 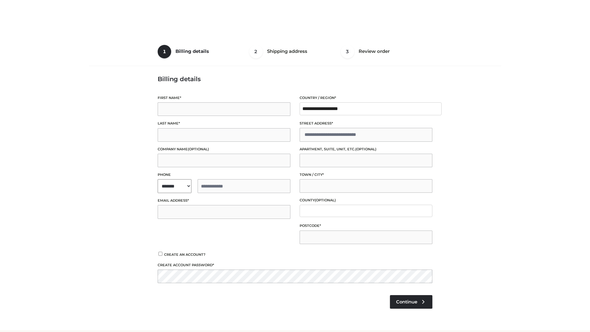 I want to click on span: Billing details, so click(x=192, y=51).